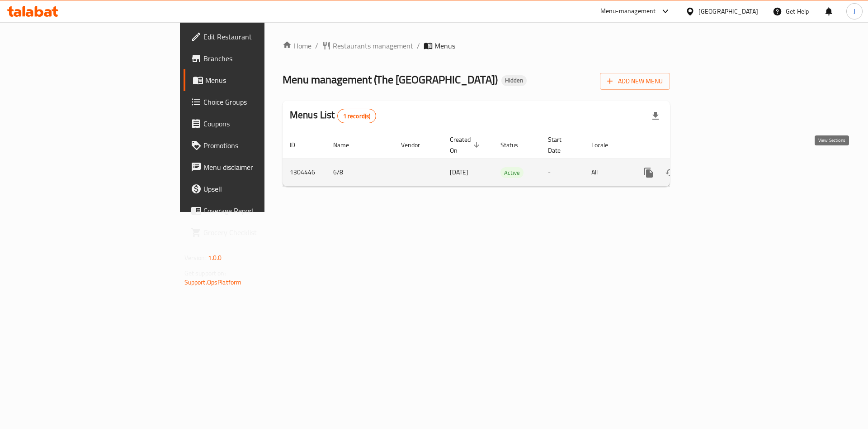 This screenshot has width=868, height=429. What do you see at coordinates (357, 116) in the screenshot?
I see `span: 1 record(s)` at bounding box center [357, 116].